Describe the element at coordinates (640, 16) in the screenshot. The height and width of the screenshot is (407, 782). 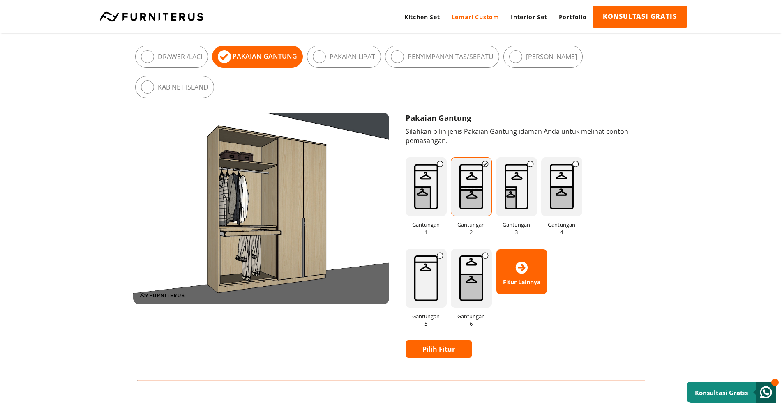
I see `a: KONSULTASI GRATIS` at that location.